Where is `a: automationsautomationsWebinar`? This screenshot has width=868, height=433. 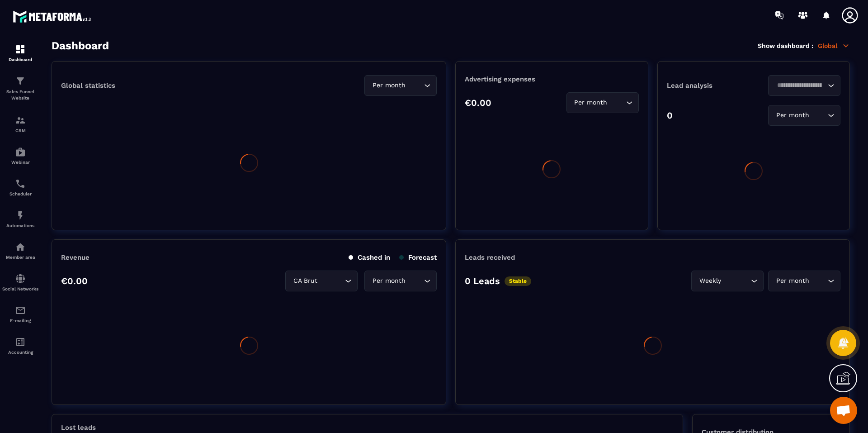
a: automationsautomationsWebinar is located at coordinates (20, 156).